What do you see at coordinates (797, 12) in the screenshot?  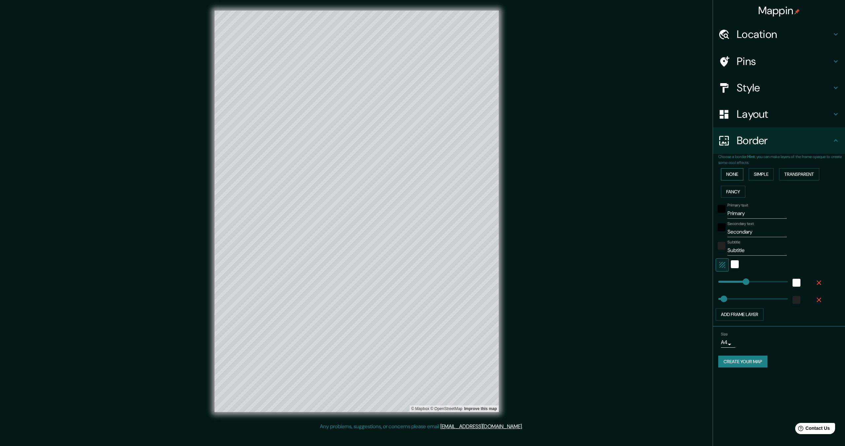 I see `img: pin-icon.png` at bounding box center [797, 12].